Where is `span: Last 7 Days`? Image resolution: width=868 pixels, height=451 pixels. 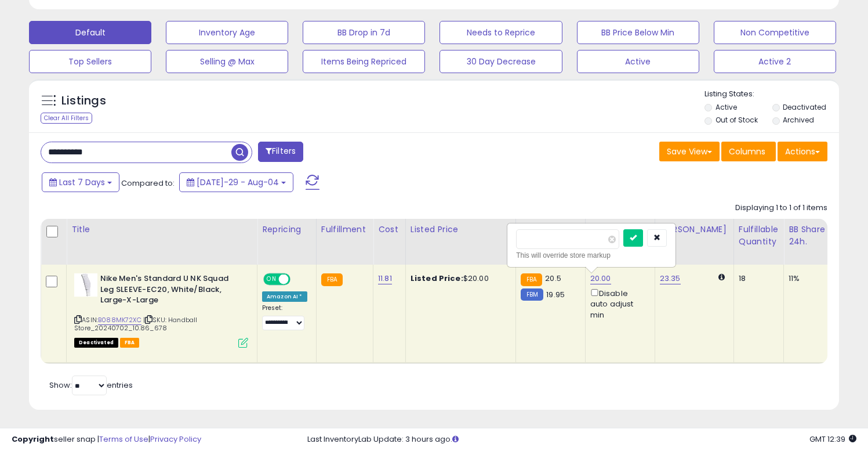
span: Last 7 Days is located at coordinates (82, 182).